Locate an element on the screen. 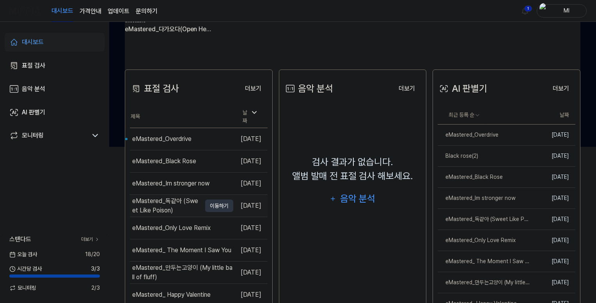 This screenshot has width=596, height=303. span: 시간당 검사 is located at coordinates (25, 268).